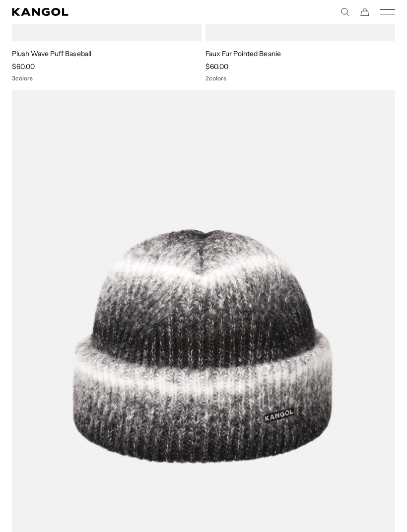  Describe the element at coordinates (107, 79) in the screenshot. I see `div: 3 colors` at that location.